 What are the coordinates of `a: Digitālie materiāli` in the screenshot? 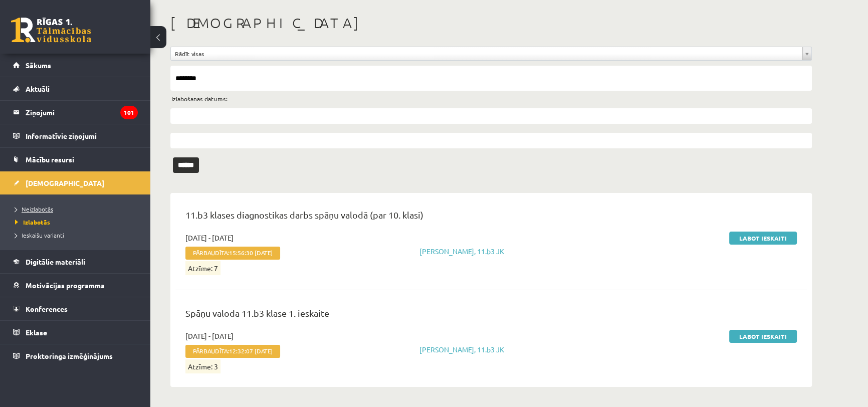 It's located at (75, 262).